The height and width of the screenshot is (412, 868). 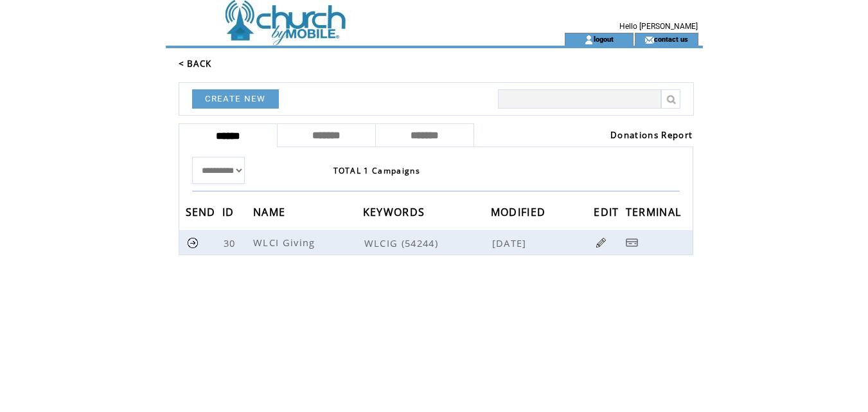 What do you see at coordinates (608, 213) in the screenshot?
I see `span: EDIT` at bounding box center [608, 213].